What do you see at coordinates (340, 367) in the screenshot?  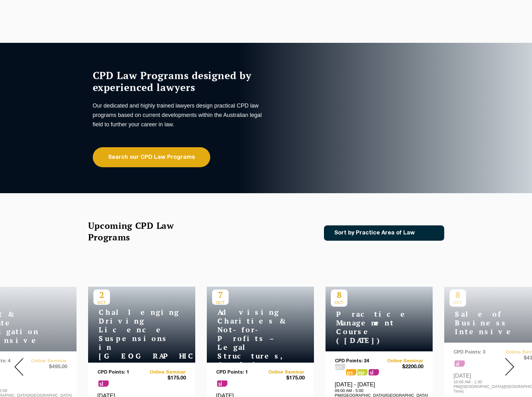 I see `span: pm` at bounding box center [340, 367].